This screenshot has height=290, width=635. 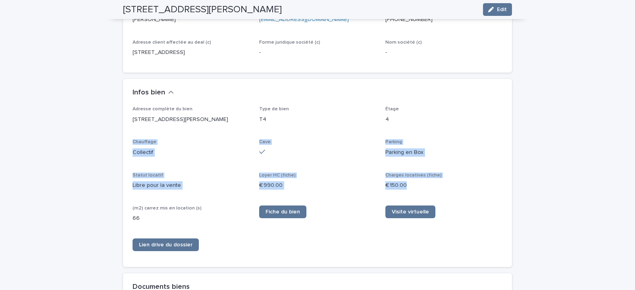 I want to click on span: Forme juridique société (c), so click(x=290, y=42).